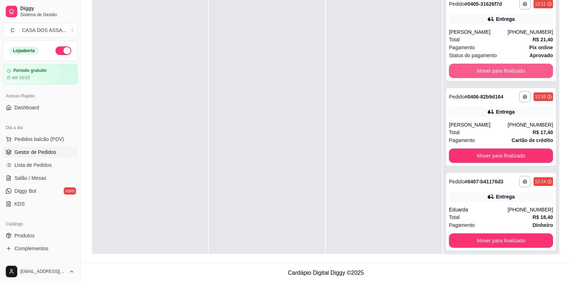 The height and width of the screenshot is (283, 571). Describe the element at coordinates (540, 182) in the screenshot. I see `div: 12:24` at that location.